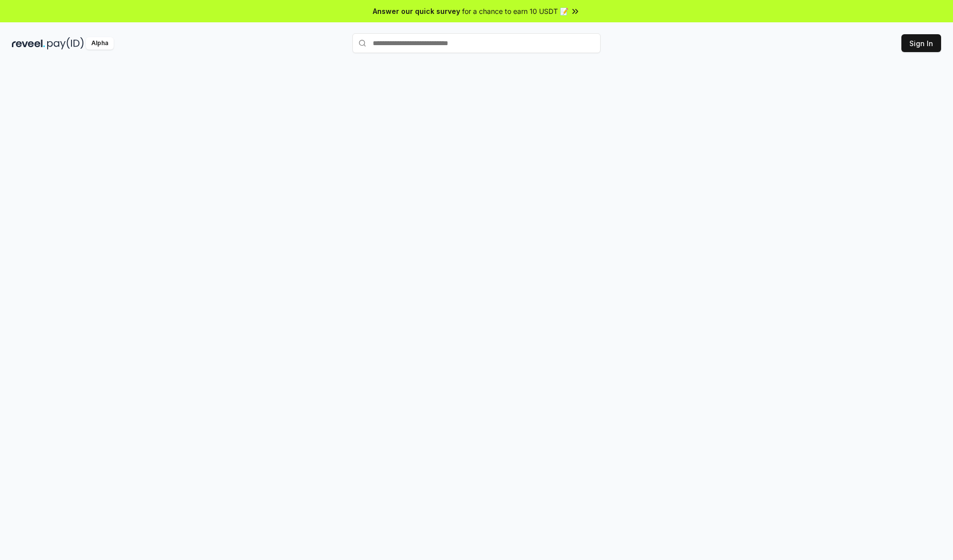  What do you see at coordinates (921, 43) in the screenshot?
I see `button: Sign In` at bounding box center [921, 43].